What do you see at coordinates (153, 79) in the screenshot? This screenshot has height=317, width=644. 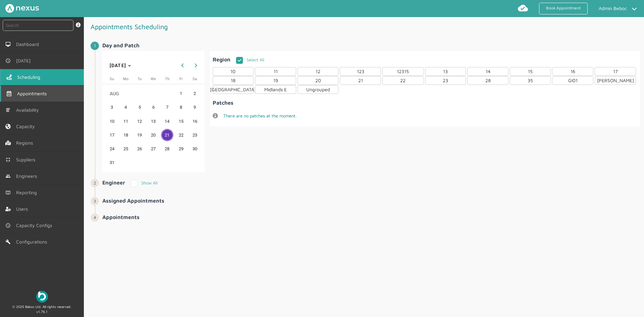 I see `span: We` at bounding box center [153, 79].